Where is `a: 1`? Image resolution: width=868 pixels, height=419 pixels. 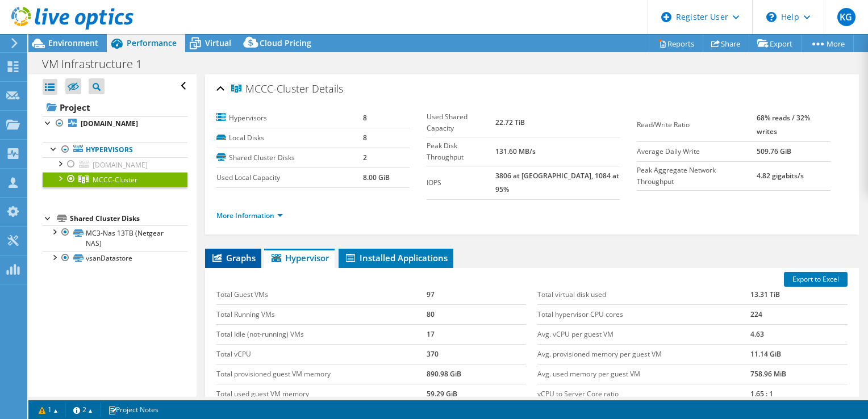 a: 1 is located at coordinates (48, 409).